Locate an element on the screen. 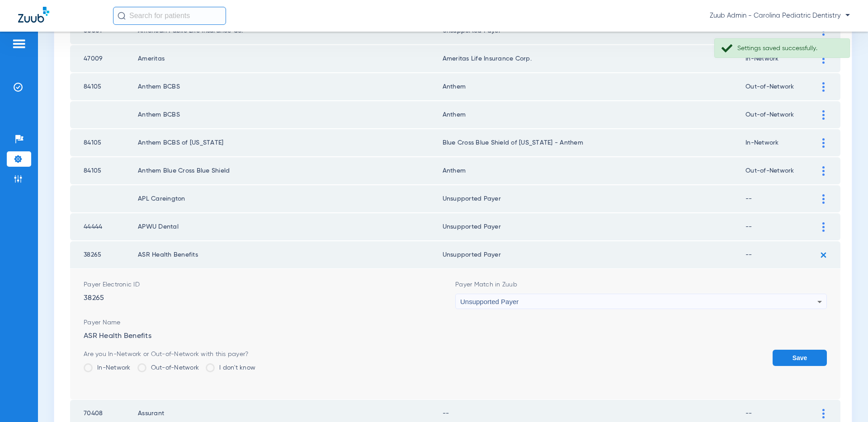  td: Ameritas Life Insurance Corp. is located at coordinates (594, 59).